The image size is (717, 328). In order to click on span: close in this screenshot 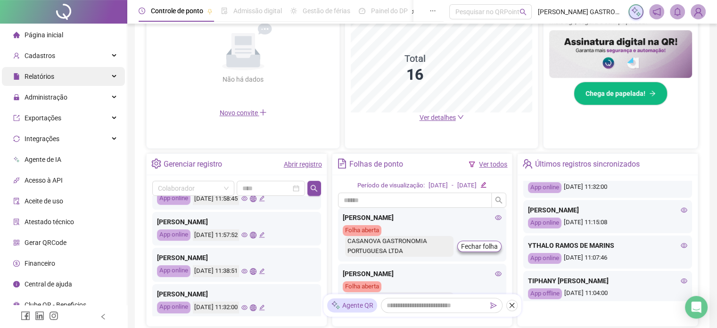, I will do `click(512, 305)`.